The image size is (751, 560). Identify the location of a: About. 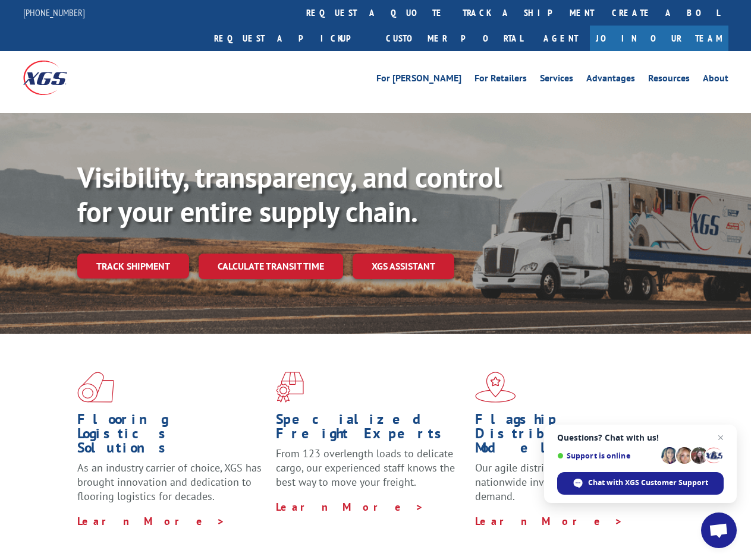
(715, 80).